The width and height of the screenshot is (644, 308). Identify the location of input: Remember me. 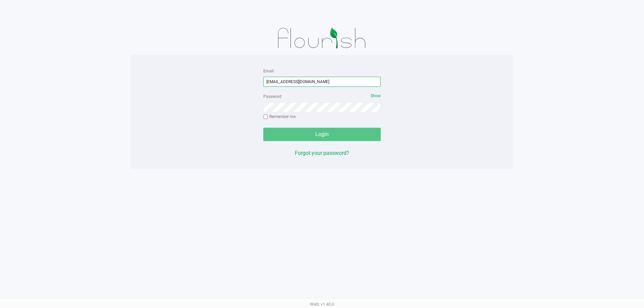
(266, 117).